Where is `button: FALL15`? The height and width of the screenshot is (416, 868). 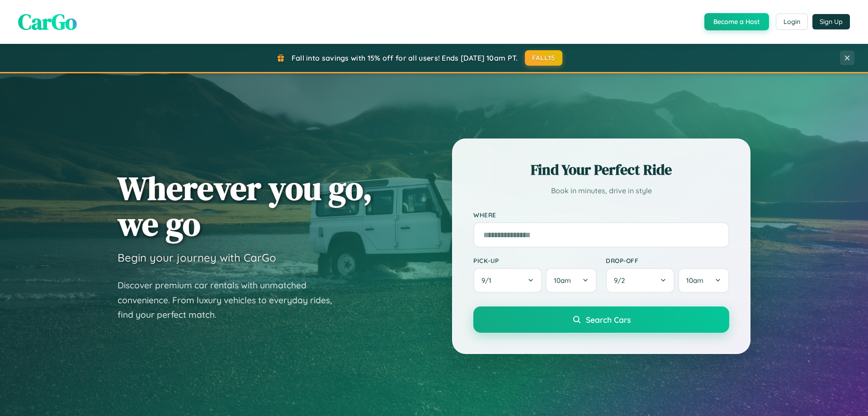 button: FALL15 is located at coordinates (544, 58).